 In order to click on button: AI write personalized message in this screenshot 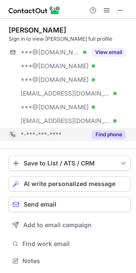, I will do `click(69, 184)`.